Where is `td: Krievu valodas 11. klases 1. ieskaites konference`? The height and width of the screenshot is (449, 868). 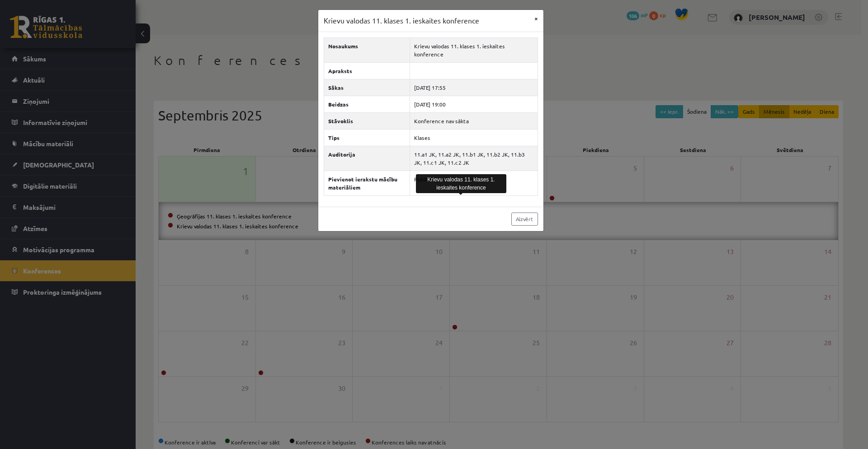 td: Krievu valodas 11. klases 1. ieskaites konference is located at coordinates (474, 50).